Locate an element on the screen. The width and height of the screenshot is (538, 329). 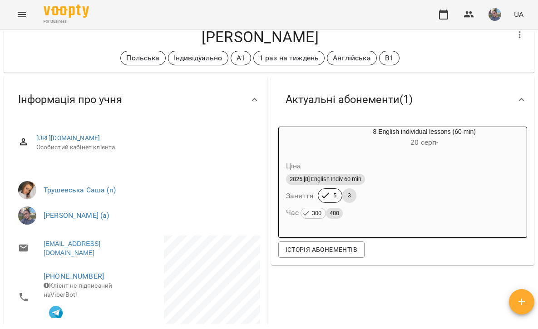
button: Клієнт підписаний на VooptyBot is located at coordinates (56, 311).